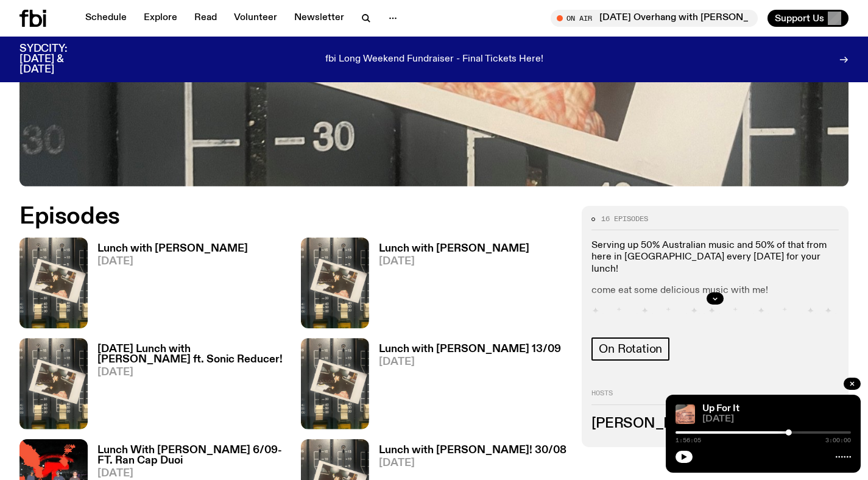 This screenshot has height=480, width=868. What do you see at coordinates (807, 18) in the screenshot?
I see `button: Support Us` at bounding box center [807, 18].